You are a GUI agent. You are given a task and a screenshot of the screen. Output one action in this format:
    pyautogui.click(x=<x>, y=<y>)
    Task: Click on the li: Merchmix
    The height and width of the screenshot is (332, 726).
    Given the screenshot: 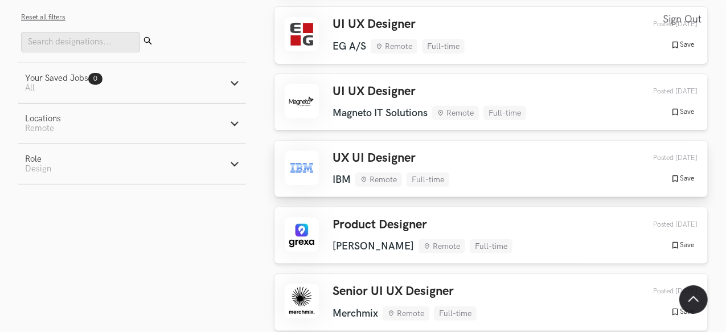 What is the action you would take?
    pyautogui.click(x=355, y=313)
    